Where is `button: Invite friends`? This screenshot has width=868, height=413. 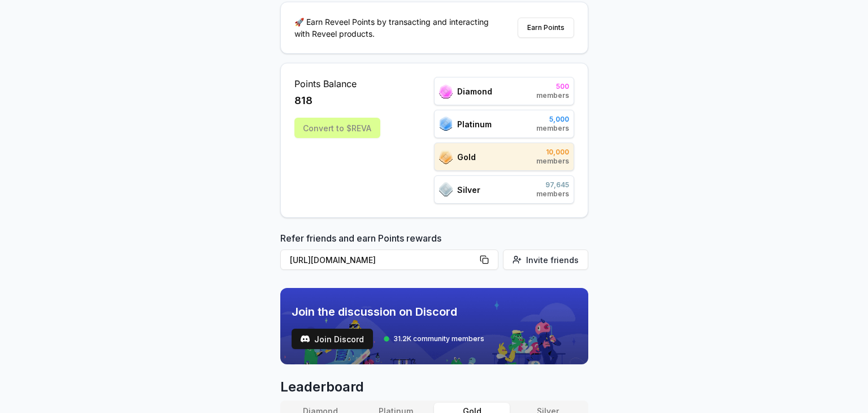
button: Invite friends is located at coordinates (546, 260).